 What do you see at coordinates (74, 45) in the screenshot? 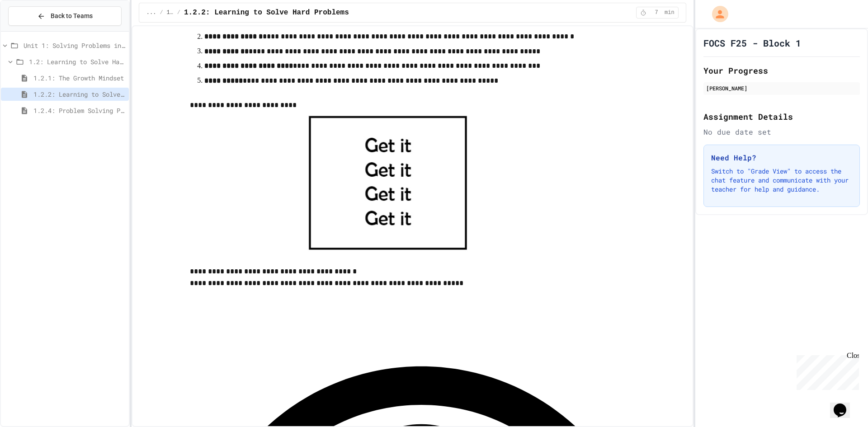
I see `span: Unit 1: Solving Problems in Computer Science` at bounding box center [74, 45].